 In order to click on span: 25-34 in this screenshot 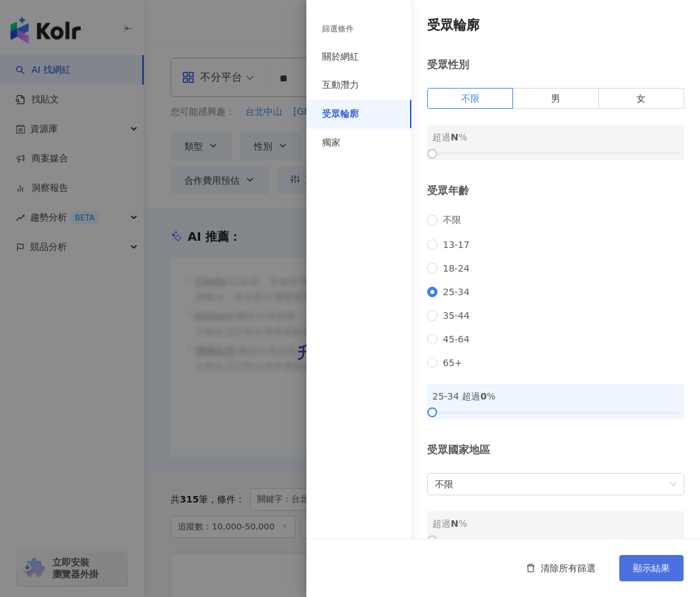, I will do `click(456, 292)`.